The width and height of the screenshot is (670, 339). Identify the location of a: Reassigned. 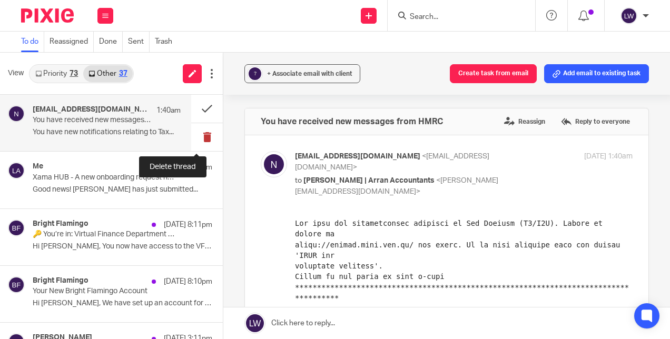
(72, 42).